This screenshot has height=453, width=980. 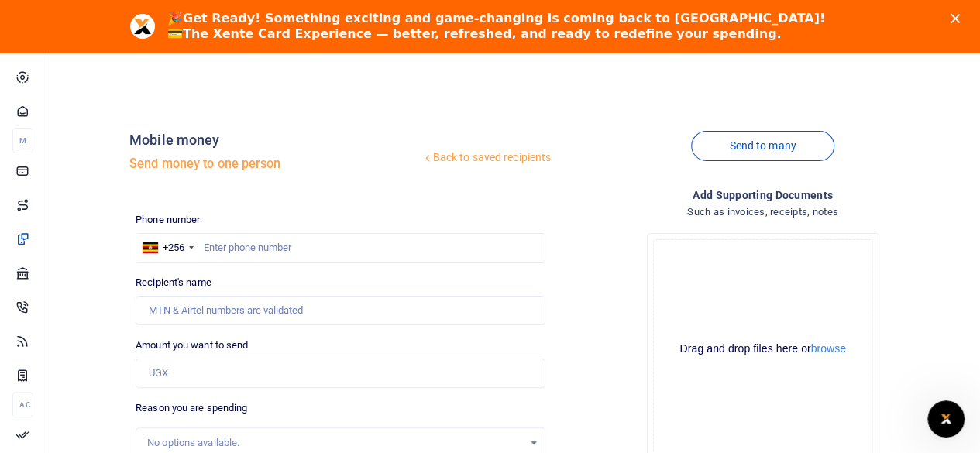 I want to click on h4: Add supporting Documents, so click(x=762, y=195).